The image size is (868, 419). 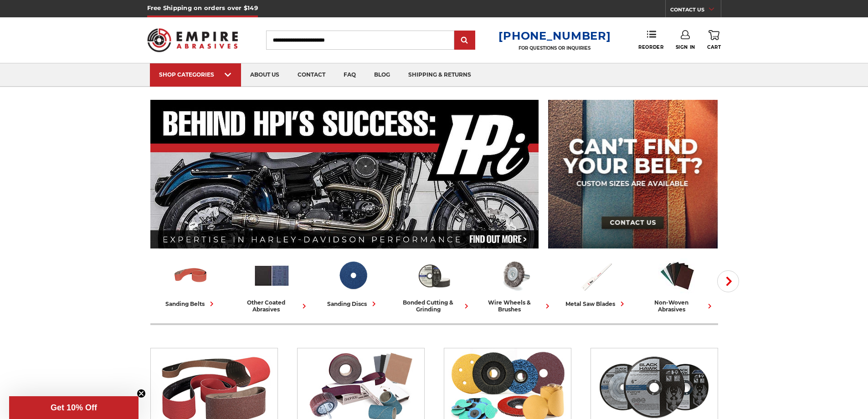 I want to click on a: Banner for an interview featuring Horsepower Inc who makes Harley performance upgrades featured o..., so click(x=345, y=174).